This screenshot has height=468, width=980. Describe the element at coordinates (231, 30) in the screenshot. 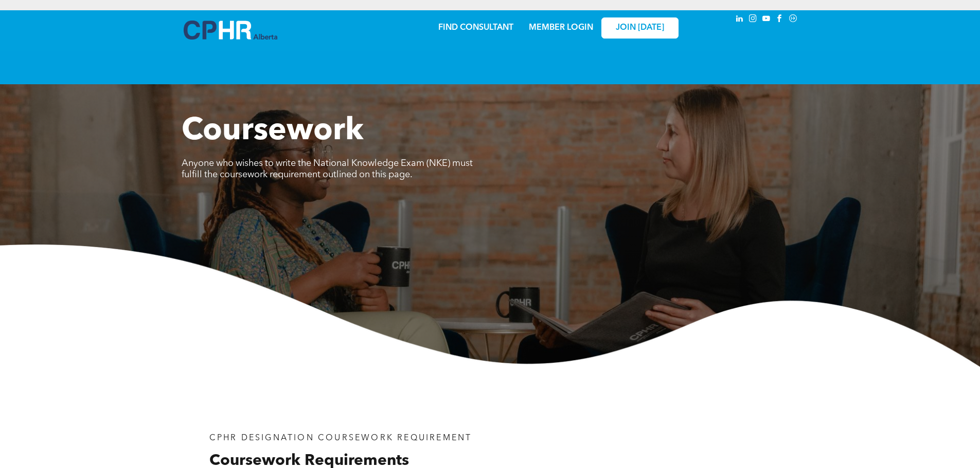

I see `img: A blue and white logo for cp alberta` at that location.